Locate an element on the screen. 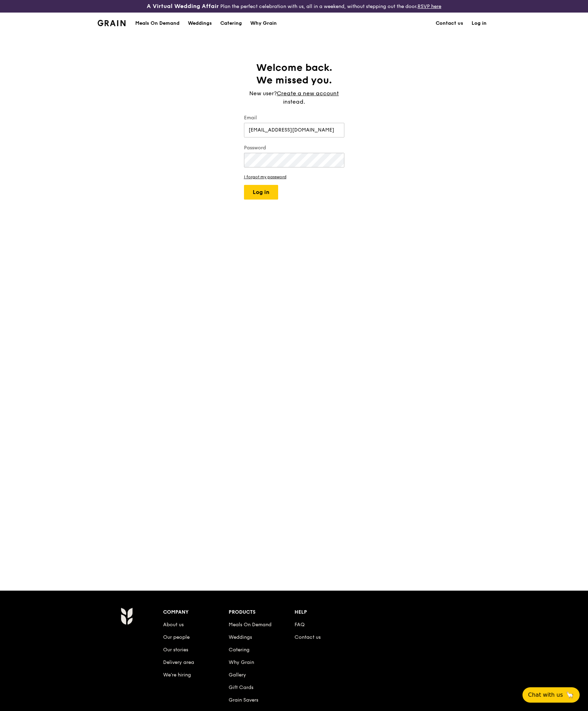 The height and width of the screenshot is (711, 588). a: Our people is located at coordinates (177, 637).